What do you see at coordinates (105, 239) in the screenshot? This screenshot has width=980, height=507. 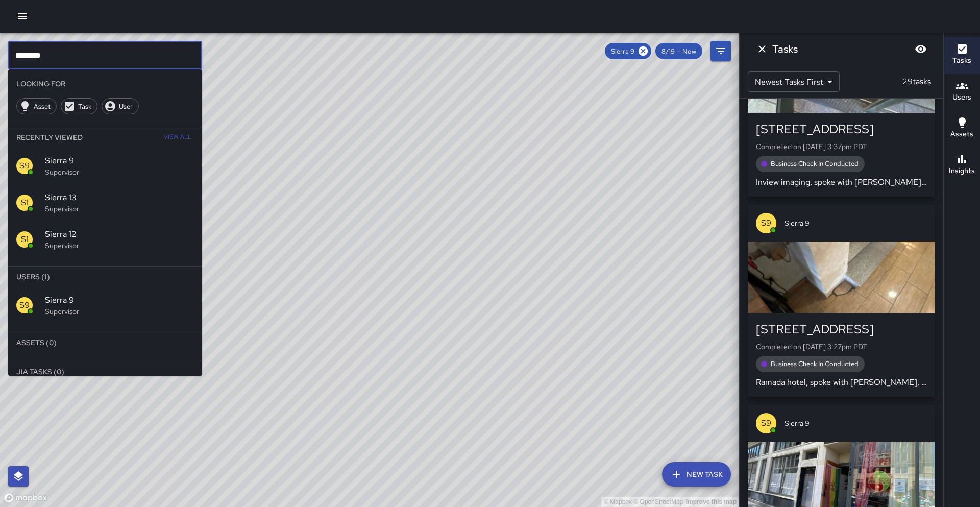 I see `div: S1Sierra 12Supervisor` at bounding box center [105, 239].